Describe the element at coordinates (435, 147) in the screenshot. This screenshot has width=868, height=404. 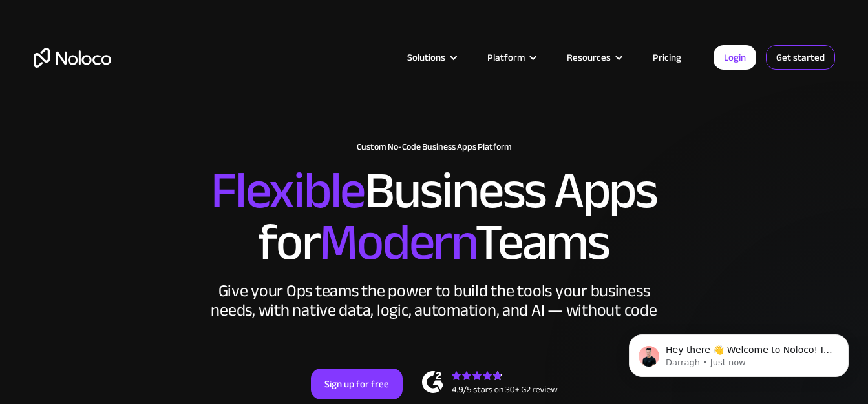
I see `h1: Custom No-Code Business Apps Platform` at that location.